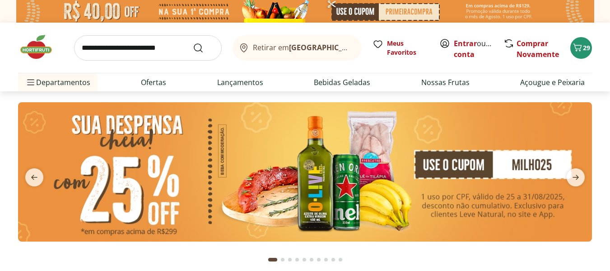 The image size is (610, 271). What do you see at coordinates (297, 259) in the screenshot?
I see `button: Go to page 4 from fs-carousel` at bounding box center [297, 259].